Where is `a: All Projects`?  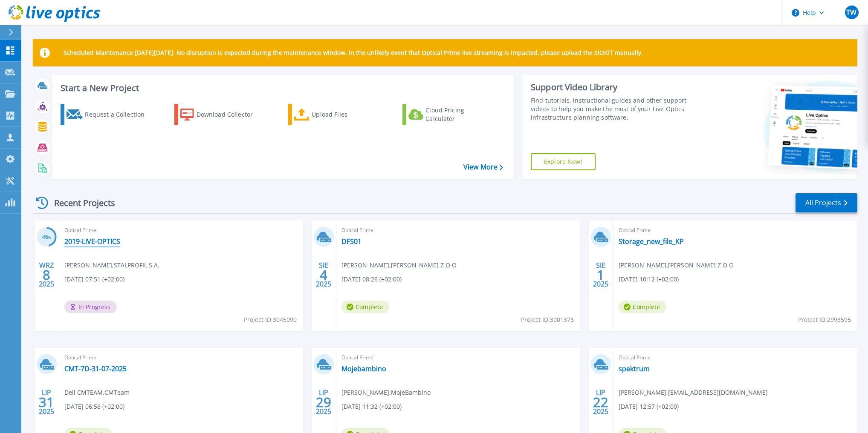 a: All Projects is located at coordinates (826, 203).